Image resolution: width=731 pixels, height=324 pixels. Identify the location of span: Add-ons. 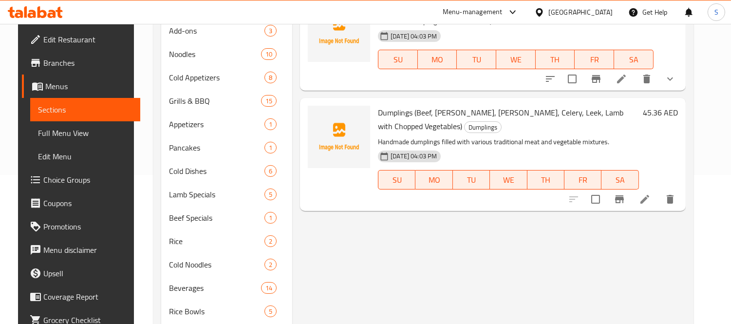
(217, 31).